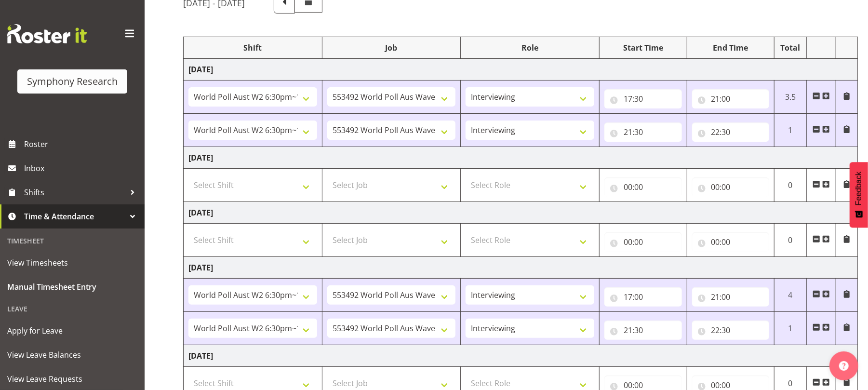  I want to click on span: Feedback, so click(859, 188).